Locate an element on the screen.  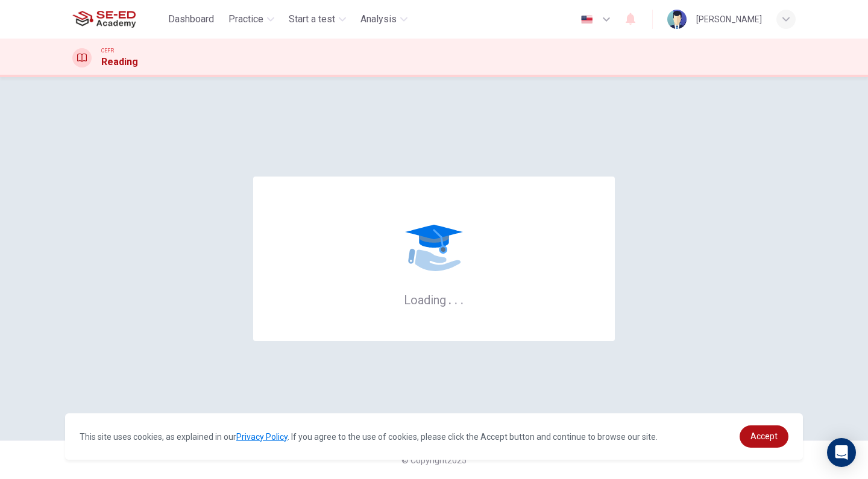
button: Practice is located at coordinates (252, 20).